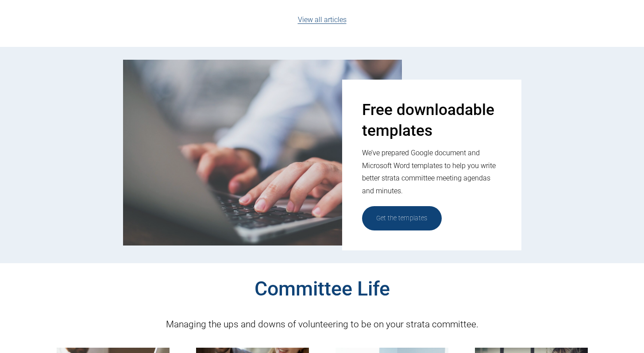 This screenshot has width=644, height=353. I want to click on p: We’ve prepared Google document and Microsoft Word templates to help you write better strata commi..., so click(431, 172).